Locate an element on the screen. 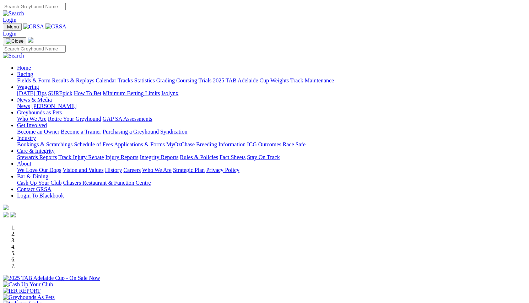 This screenshot has height=303, width=529. a: Applications & Forms is located at coordinates (139, 144).